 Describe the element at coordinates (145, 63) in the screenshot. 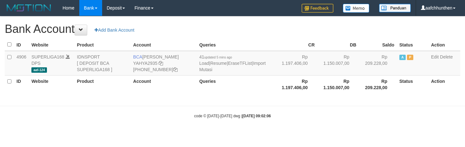

I see `a: YAHYA2935` at that location.